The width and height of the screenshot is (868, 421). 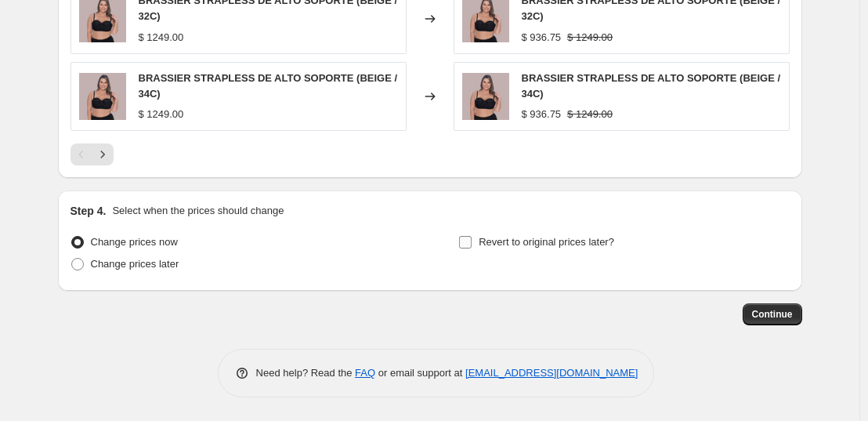 I want to click on span: Continue, so click(x=772, y=314).